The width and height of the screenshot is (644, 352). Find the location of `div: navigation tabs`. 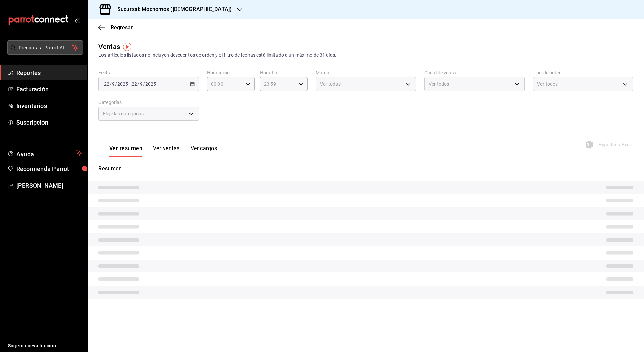

div: navigation tabs is located at coordinates (163, 151).